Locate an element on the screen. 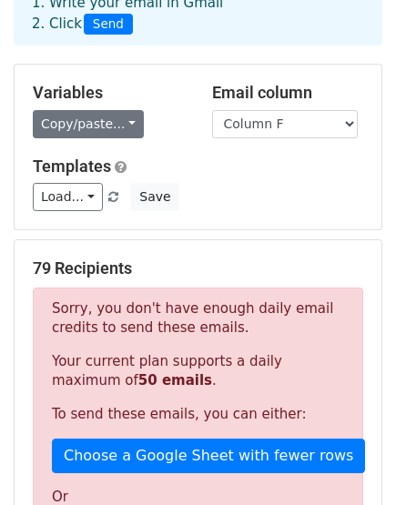  a: Copy/paste... is located at coordinates (88, 124).